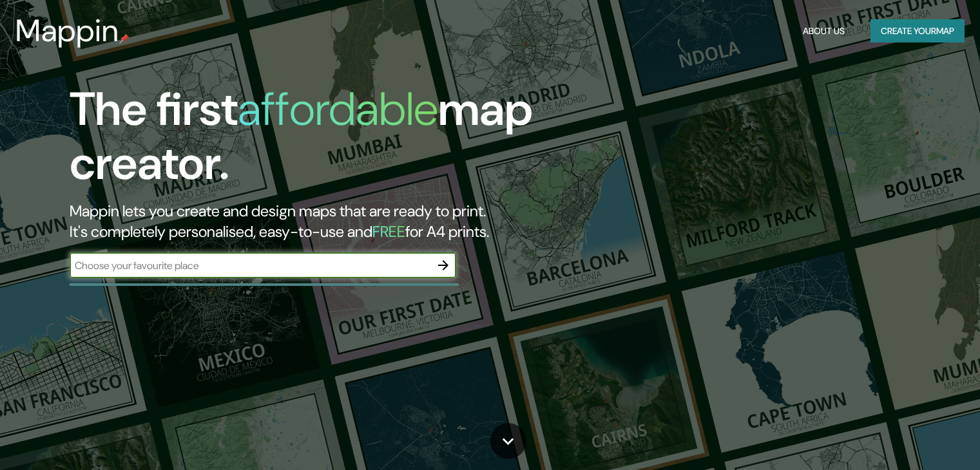  I want to click on button: Create yourmap, so click(918, 31).